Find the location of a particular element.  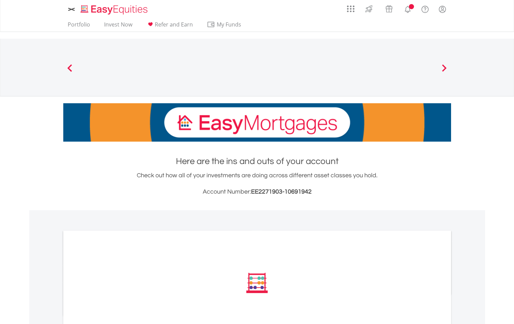

a: Notifications is located at coordinates (407, 8).